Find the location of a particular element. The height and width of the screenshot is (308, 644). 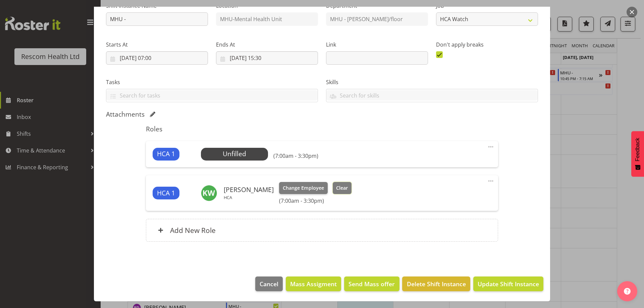

input: Search for tasks is located at coordinates (212, 95).